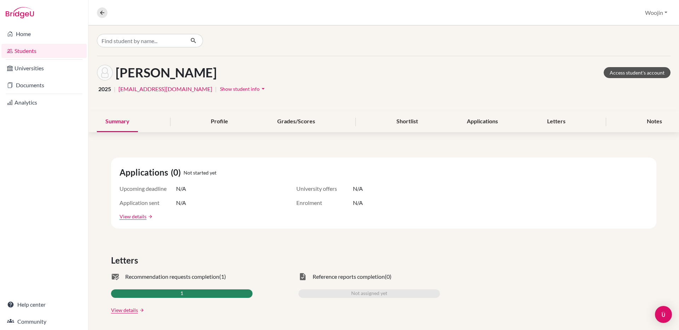  Describe the element at coordinates (44, 85) in the screenshot. I see `a: Documents` at that location.